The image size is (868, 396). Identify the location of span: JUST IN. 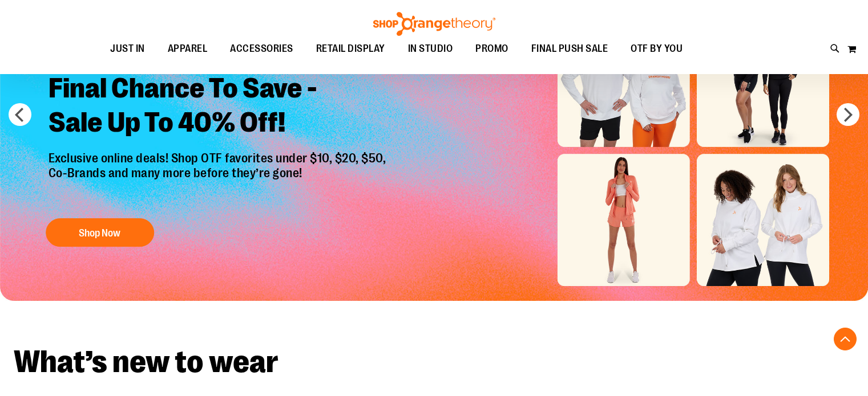
(127, 49).